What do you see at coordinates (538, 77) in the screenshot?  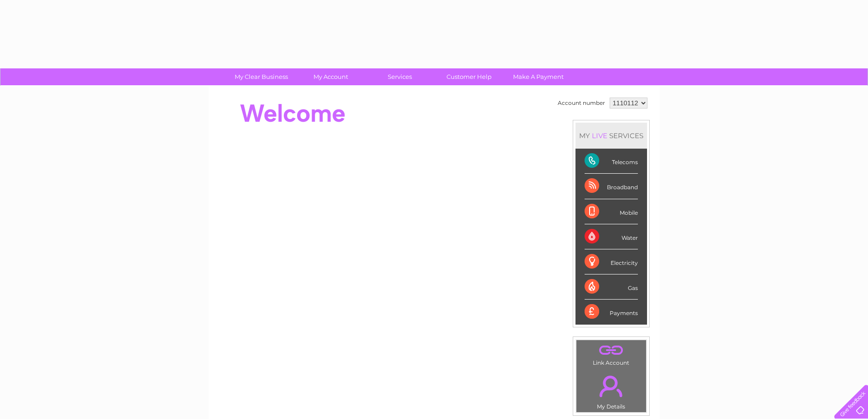 I see `a: Make A Payment` at bounding box center [538, 77].